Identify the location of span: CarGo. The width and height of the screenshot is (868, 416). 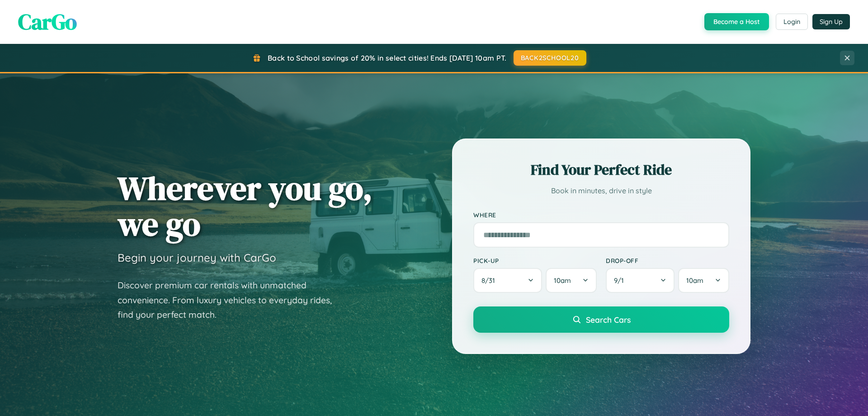
(48, 22).